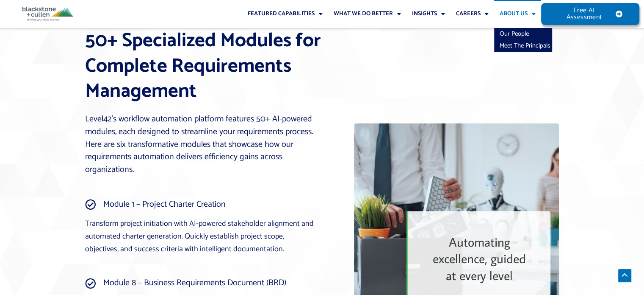  I want to click on h2: 50+ Specialized Modules for Complete Requirements Management, so click(204, 66).